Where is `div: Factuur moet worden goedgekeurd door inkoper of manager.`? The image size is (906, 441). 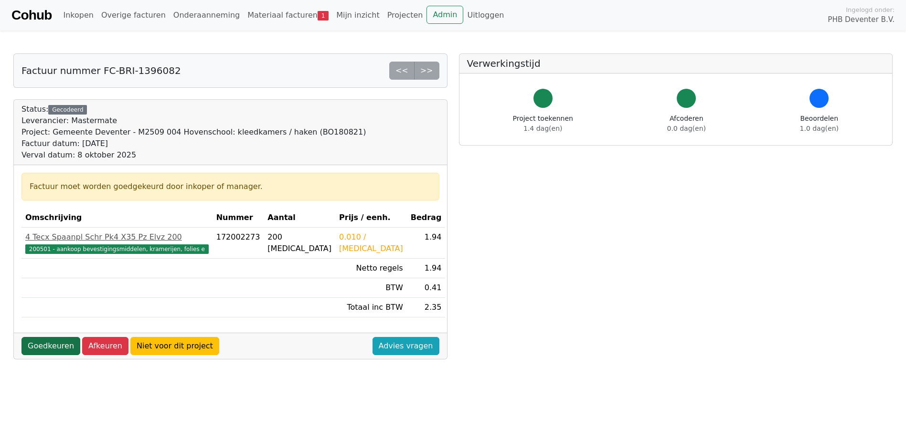 div: Factuur moet worden goedgekeurd door inkoper of manager. is located at coordinates (230, 187).